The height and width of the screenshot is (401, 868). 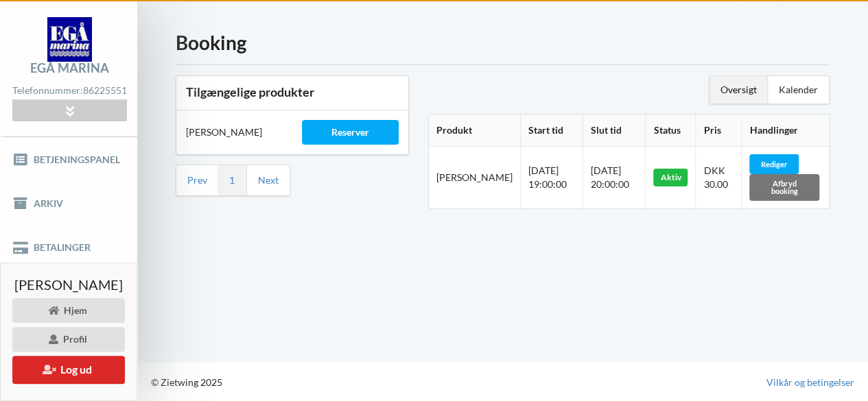 What do you see at coordinates (70, 68) in the screenshot?
I see `div: Egå Marina` at bounding box center [70, 68].